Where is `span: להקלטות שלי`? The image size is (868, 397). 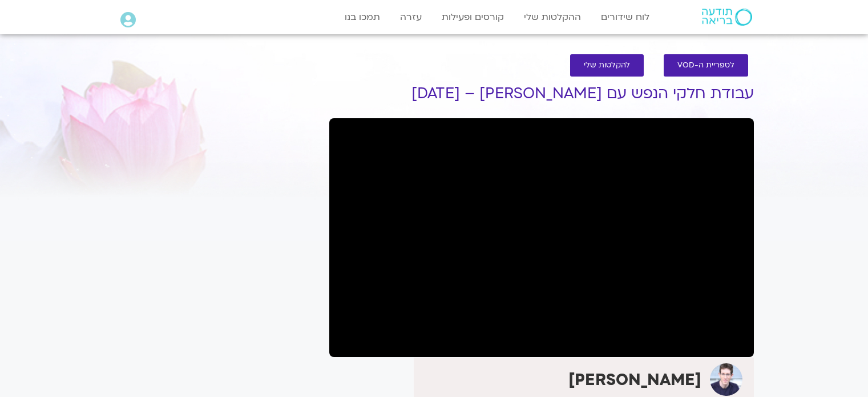 span: להקלטות שלי is located at coordinates (607, 65).